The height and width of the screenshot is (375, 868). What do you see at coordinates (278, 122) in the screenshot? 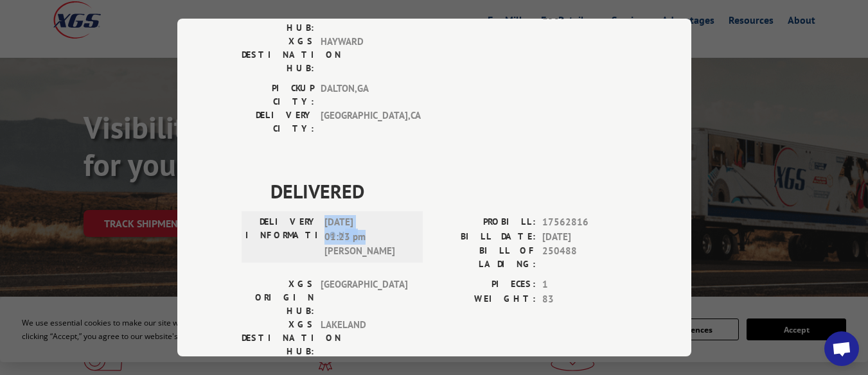
I see `label: DELIVERY CITY:` at bounding box center [278, 122].